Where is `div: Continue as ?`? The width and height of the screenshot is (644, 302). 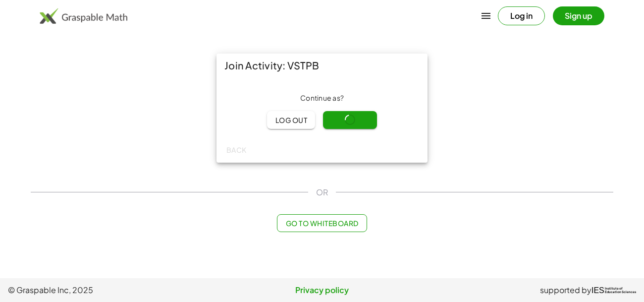 div: Continue as ? is located at coordinates (322, 98).